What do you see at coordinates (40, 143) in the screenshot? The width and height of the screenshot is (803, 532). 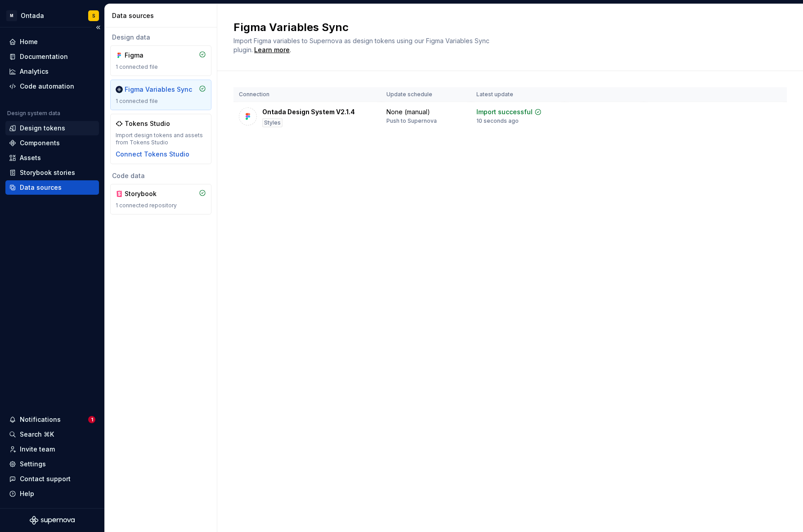 I see `div: Components` at bounding box center [40, 143].